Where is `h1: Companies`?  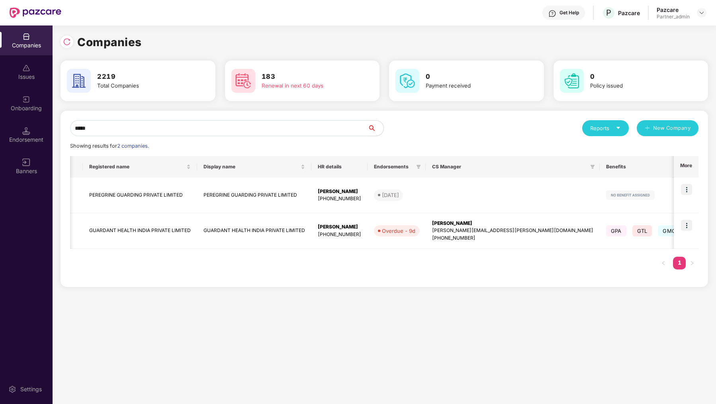 h1: Companies is located at coordinates (109, 42).